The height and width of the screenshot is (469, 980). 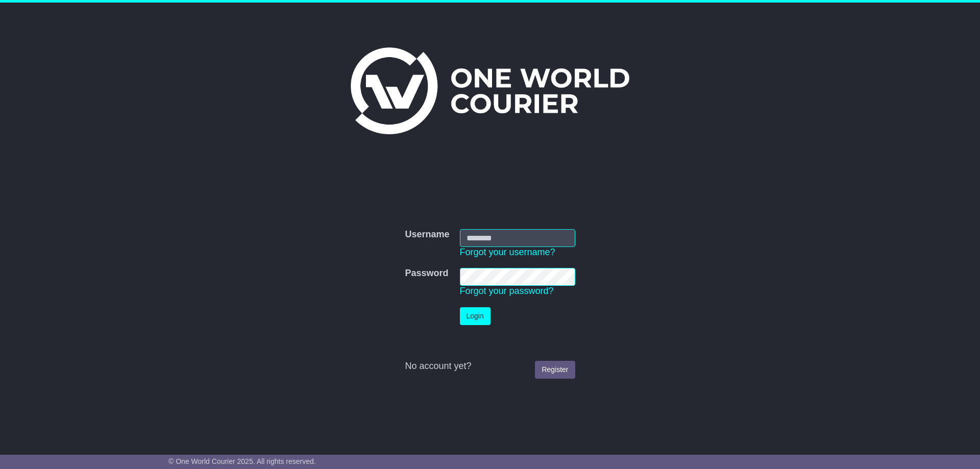 I want to click on a: Forgot your password?, so click(x=507, y=291).